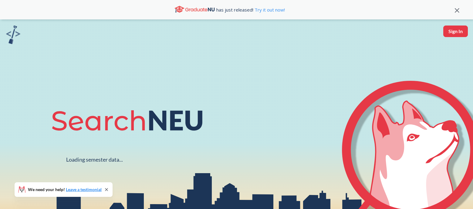 The height and width of the screenshot is (209, 473). I want to click on span: has just released!, so click(250, 10).